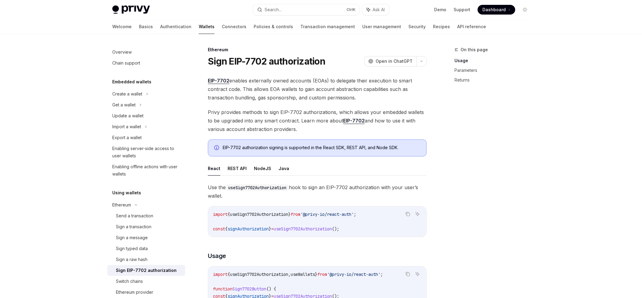 This screenshot has width=642, height=298. Describe the element at coordinates (134, 293) in the screenshot. I see `div: Ethereum provider` at that location.